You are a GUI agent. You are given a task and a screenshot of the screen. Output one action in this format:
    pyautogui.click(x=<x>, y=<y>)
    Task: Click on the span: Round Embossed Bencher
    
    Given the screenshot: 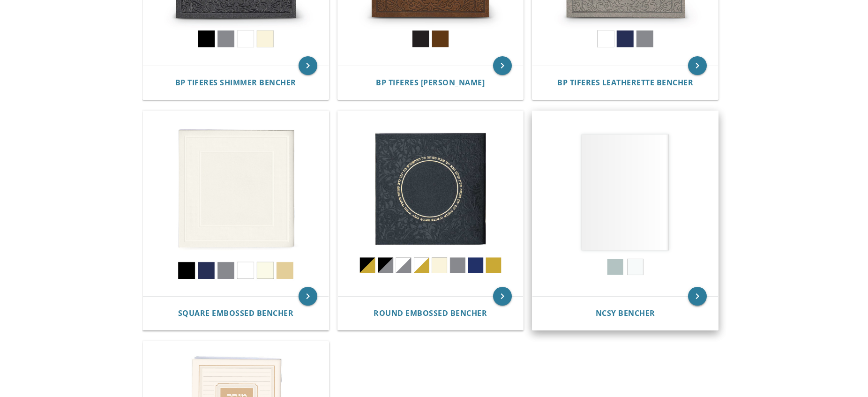 What is the action you would take?
    pyautogui.click(x=430, y=313)
    